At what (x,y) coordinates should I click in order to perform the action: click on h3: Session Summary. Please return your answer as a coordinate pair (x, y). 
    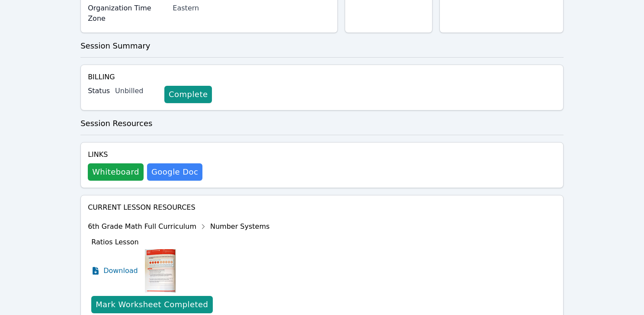
    Looking at the image, I should click on (322, 46).